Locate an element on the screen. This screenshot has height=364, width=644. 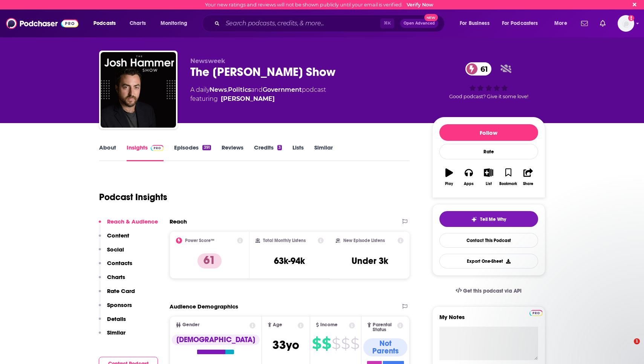
a: About is located at coordinates (108, 153).